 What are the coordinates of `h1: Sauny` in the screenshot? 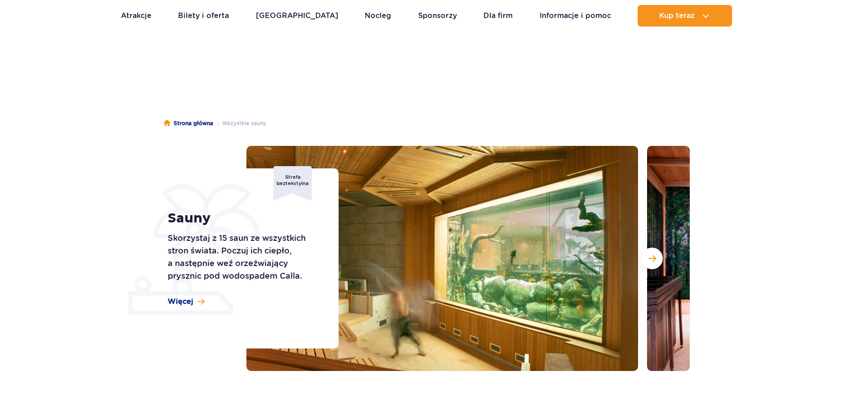 It's located at (243, 218).